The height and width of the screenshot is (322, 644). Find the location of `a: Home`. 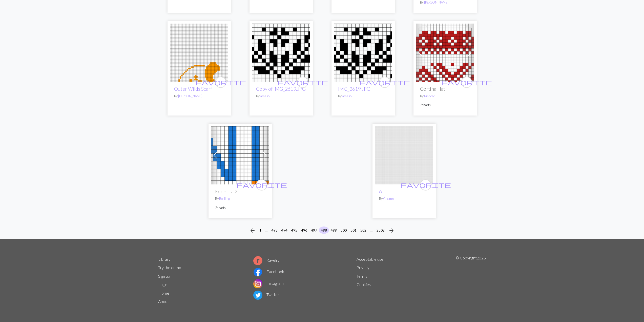

a: Home is located at coordinates (164, 292).